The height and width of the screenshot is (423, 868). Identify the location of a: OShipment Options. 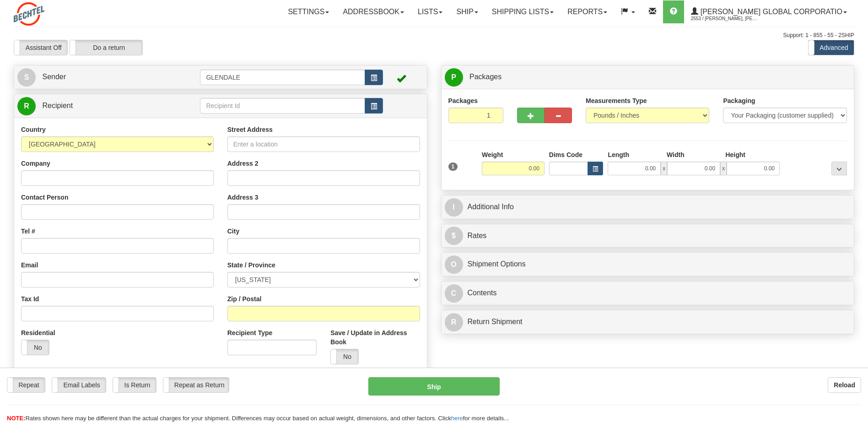
(648, 264).